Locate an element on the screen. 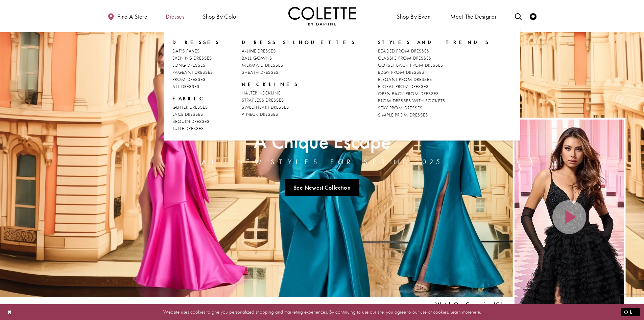 The width and height of the screenshot is (644, 320). a: V-NECK DRESSES is located at coordinates (299, 114).